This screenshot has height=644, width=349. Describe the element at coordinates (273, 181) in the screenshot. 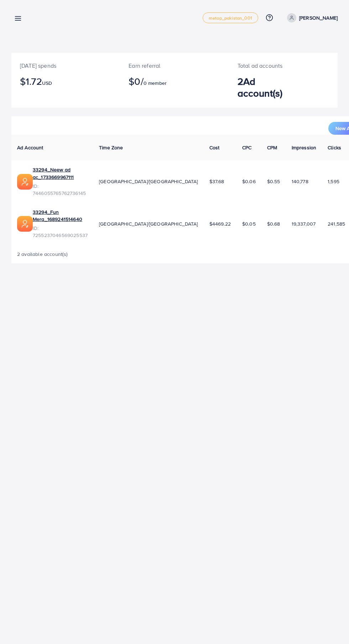

I see `span: $0.55` at that location.